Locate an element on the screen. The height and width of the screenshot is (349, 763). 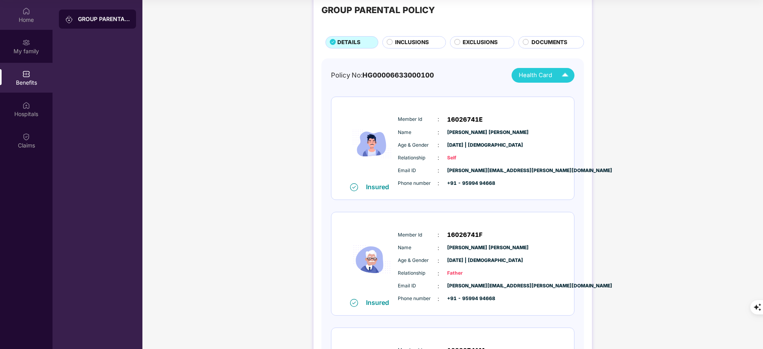
div: Policy No: is located at coordinates (382, 75).